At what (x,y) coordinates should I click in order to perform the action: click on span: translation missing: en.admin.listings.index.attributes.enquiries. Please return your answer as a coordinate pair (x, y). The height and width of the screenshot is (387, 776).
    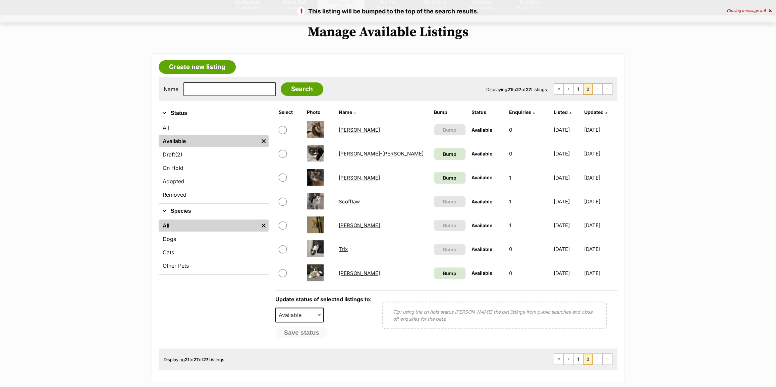
    Looking at the image, I should click on (520, 112).